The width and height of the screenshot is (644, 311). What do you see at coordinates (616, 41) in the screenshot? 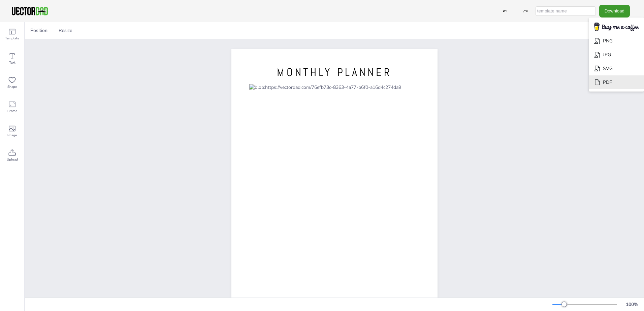
I see `li: PNG` at bounding box center [616, 41].